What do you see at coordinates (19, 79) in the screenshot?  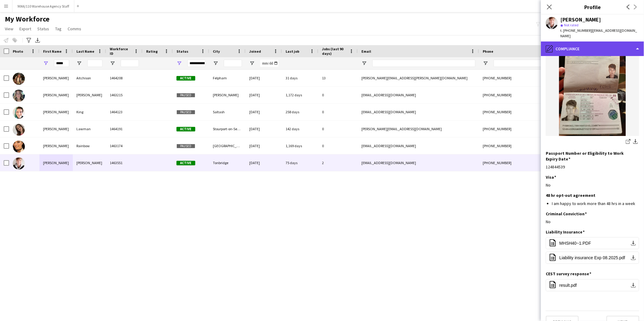 I see `img: Katie Aitchison` at bounding box center [19, 79].